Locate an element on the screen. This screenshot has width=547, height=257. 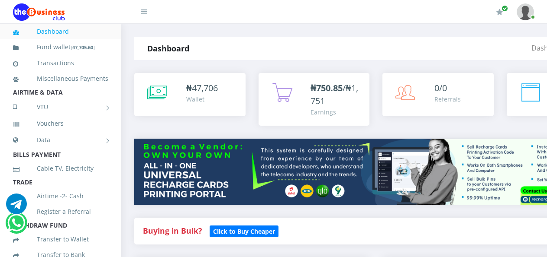
a: Click to Buy Cheaper is located at coordinates (244, 231).